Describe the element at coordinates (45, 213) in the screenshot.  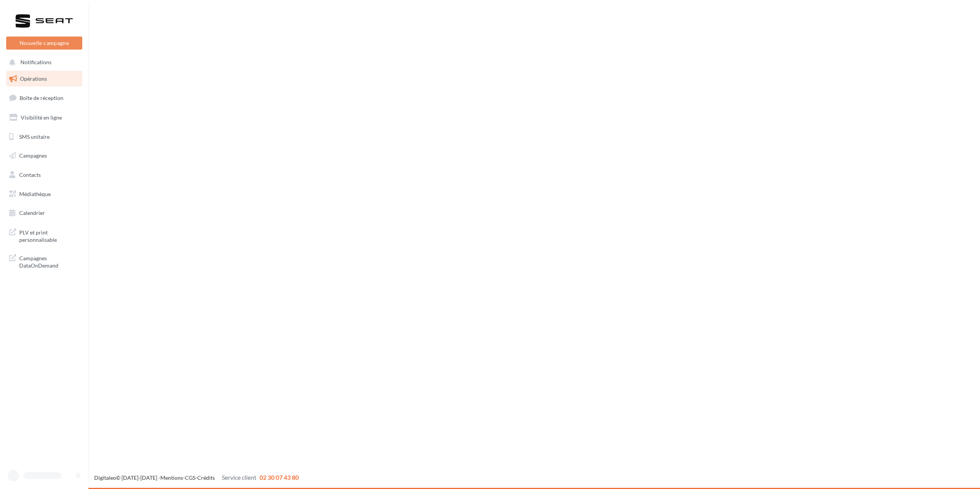
I see `a: Calendrier` at that location.